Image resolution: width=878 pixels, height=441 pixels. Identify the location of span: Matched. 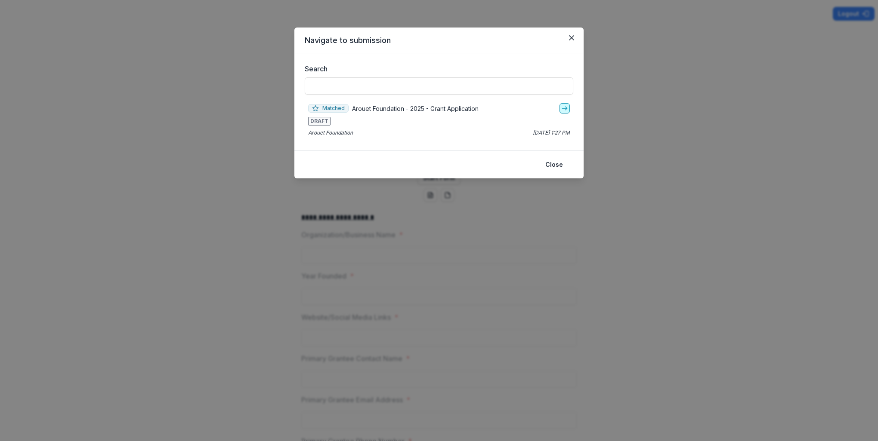
(328, 108).